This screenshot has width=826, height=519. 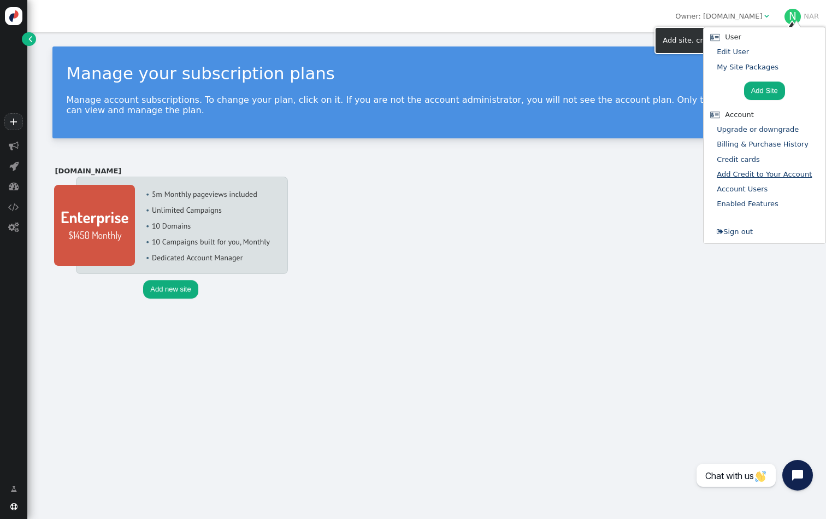 What do you see at coordinates (793, 17) in the screenshot?
I see `div: N` at bounding box center [793, 17].